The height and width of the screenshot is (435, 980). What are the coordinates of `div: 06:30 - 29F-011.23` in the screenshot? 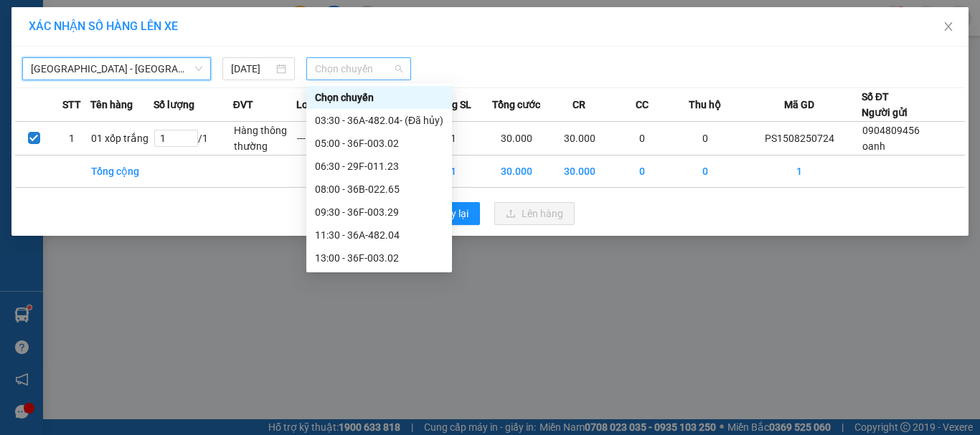 It's located at (379, 166).